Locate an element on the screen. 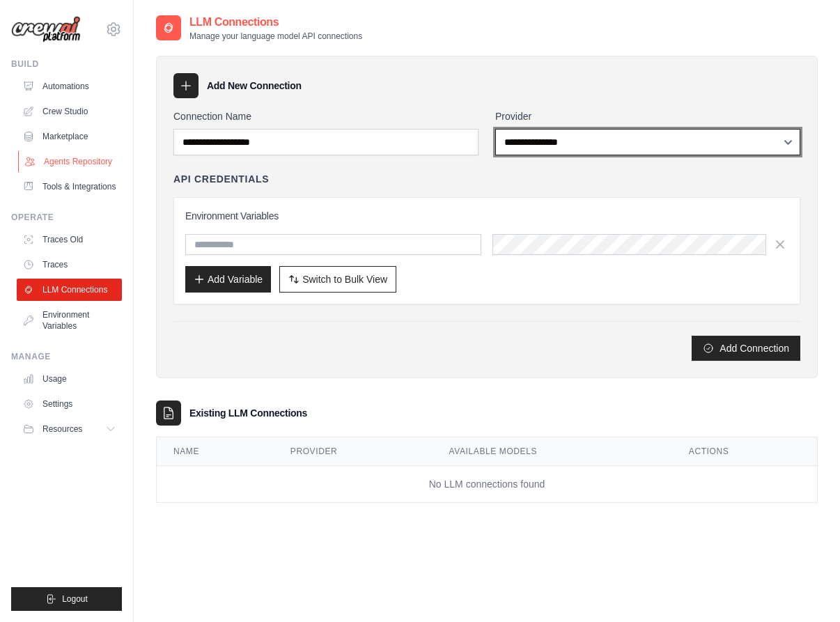  a: Tools & Integrations is located at coordinates (69, 187).